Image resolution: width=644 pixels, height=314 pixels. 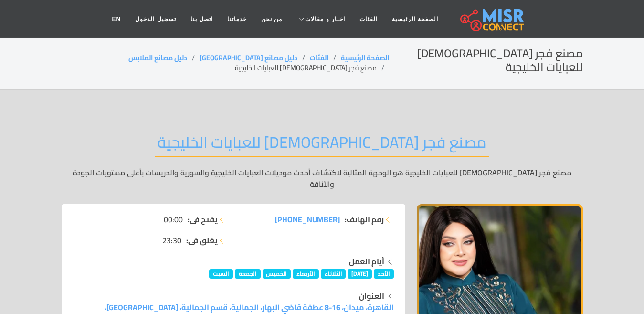 I want to click on span: الجمعة, so click(x=248, y=273).